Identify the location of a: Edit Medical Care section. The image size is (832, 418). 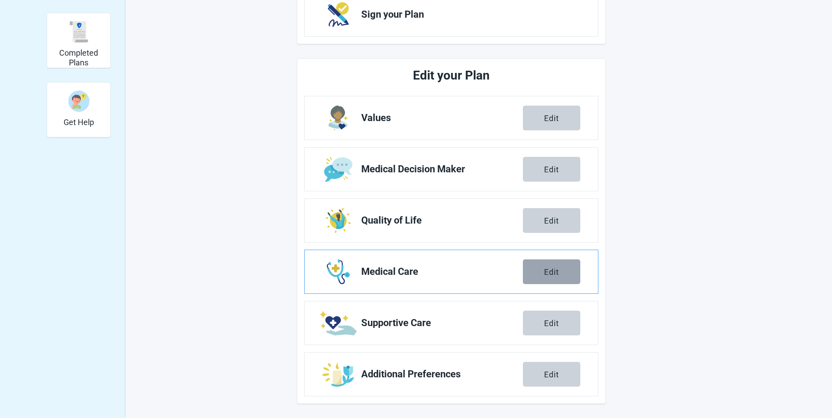
(451, 271).